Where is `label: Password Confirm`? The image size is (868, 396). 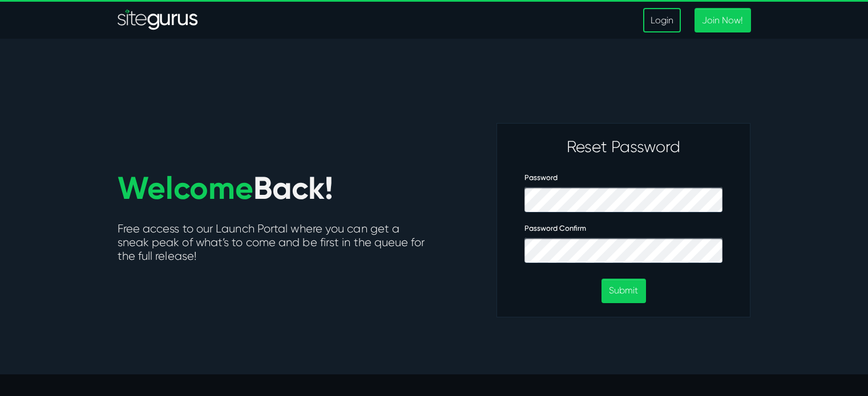
label: Password Confirm is located at coordinates (555, 228).